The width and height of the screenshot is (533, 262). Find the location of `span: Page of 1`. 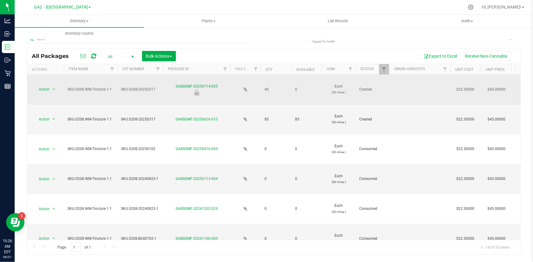

span: Page of 1 is located at coordinates (74, 247).